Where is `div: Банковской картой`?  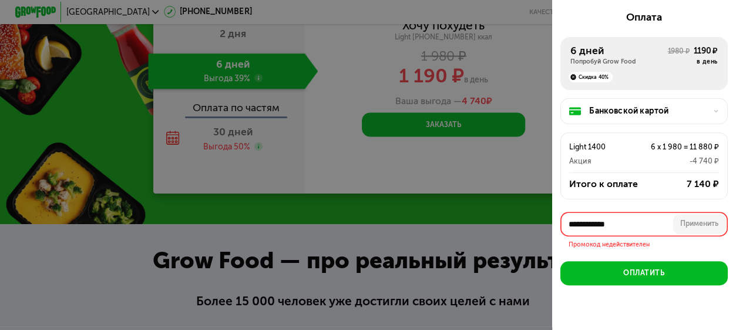
div: Банковской картой is located at coordinates (648, 111).